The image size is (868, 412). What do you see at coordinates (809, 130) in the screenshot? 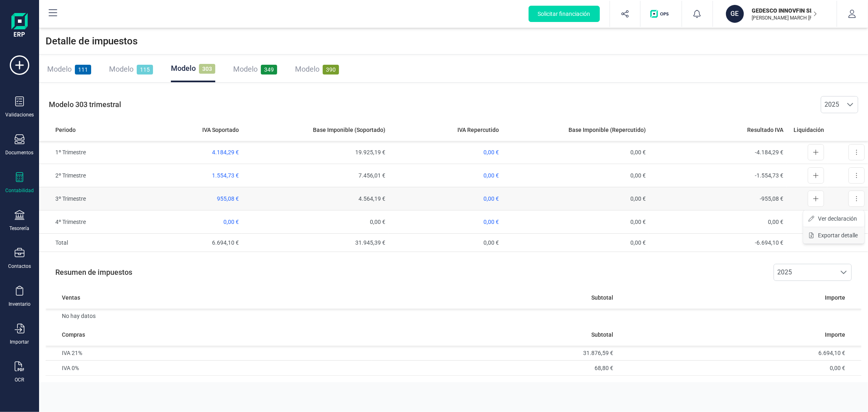
I see `span: Liquidación` at bounding box center [809, 130].